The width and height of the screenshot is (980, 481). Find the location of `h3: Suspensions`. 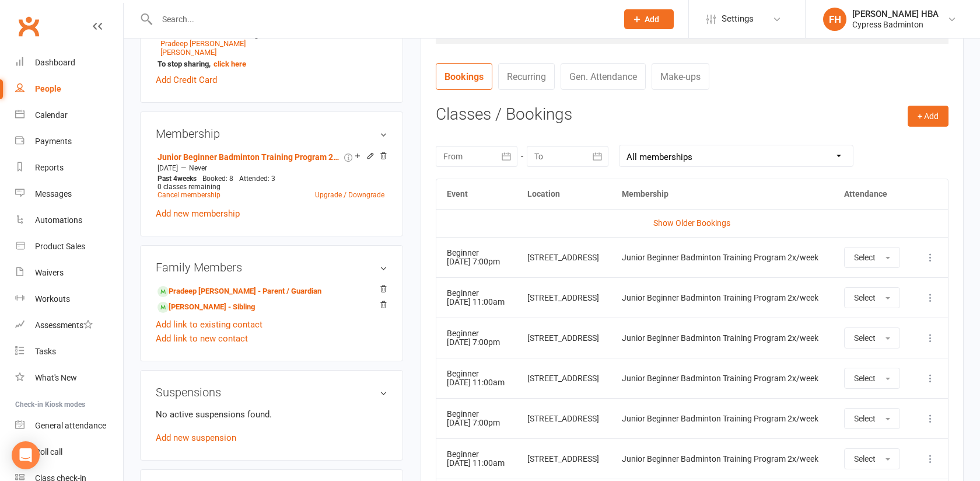

h3: Suspensions is located at coordinates (271, 392).